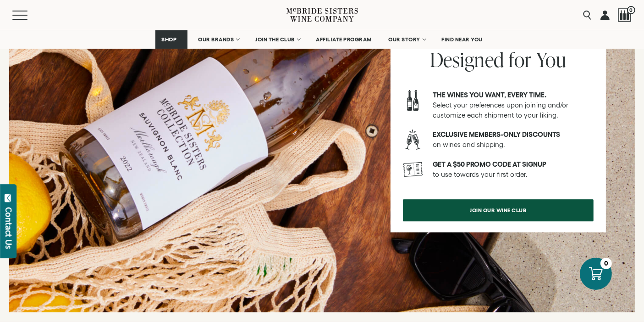 Image resolution: width=644 pixels, height=322 pixels. I want to click on span: JOIN THE CLUB, so click(275, 39).